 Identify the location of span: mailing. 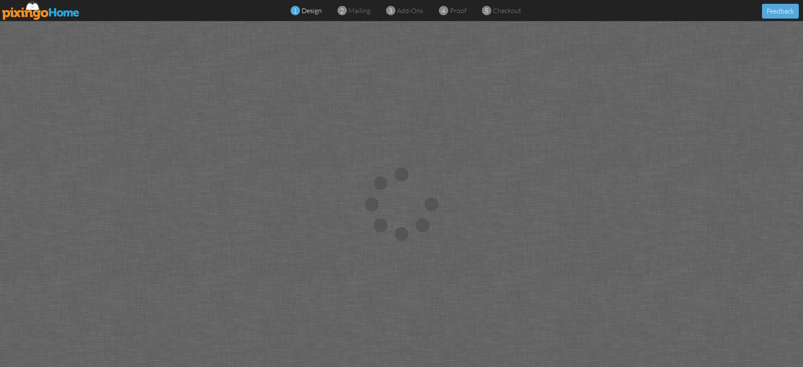
(359, 11).